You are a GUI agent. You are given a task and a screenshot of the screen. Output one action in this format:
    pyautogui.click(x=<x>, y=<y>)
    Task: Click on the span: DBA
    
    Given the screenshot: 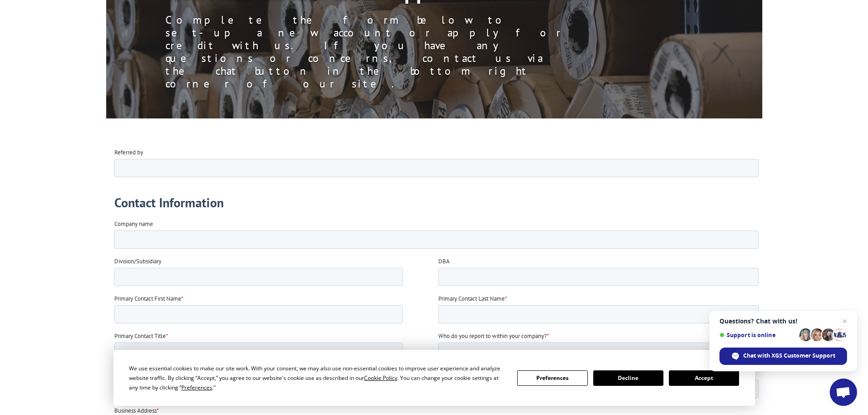 What is the action you would take?
    pyautogui.click(x=329, y=113)
    